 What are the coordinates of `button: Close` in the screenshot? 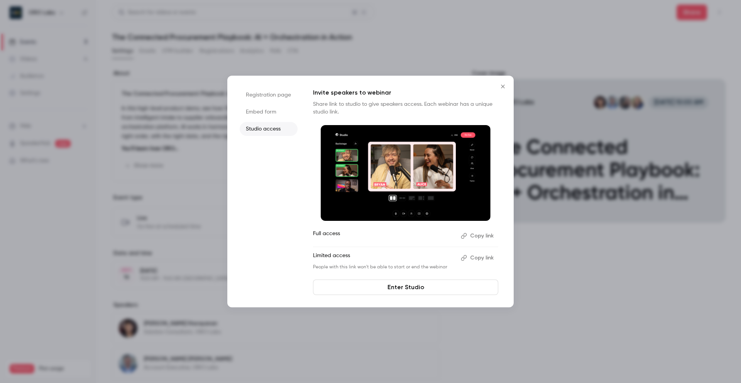 It's located at (503, 86).